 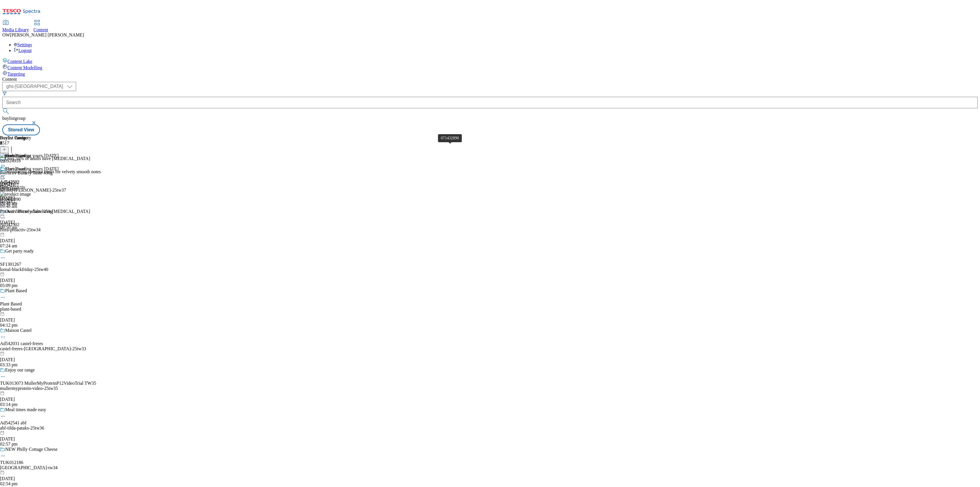 What do you see at coordinates (41, 30) in the screenshot?
I see `span: Content` at bounding box center [41, 30].